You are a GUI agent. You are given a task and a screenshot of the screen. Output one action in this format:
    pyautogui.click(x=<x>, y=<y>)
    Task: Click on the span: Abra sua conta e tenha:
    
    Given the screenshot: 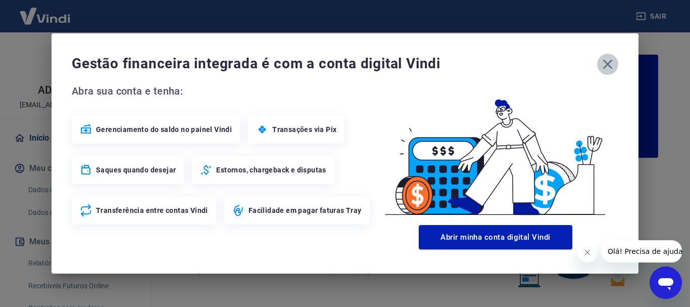 What is the action you would take?
    pyautogui.click(x=222, y=91)
    